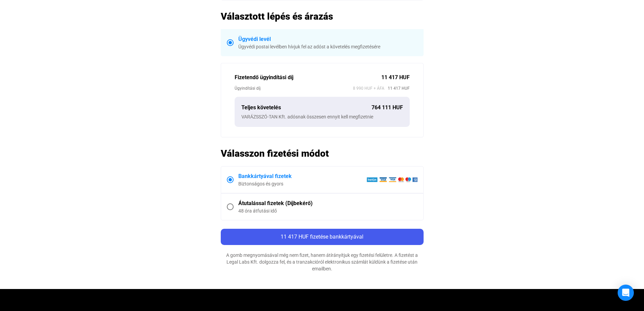  I want to click on span: 11 417 HUF fizetése bankkártyával, so click(322, 237).